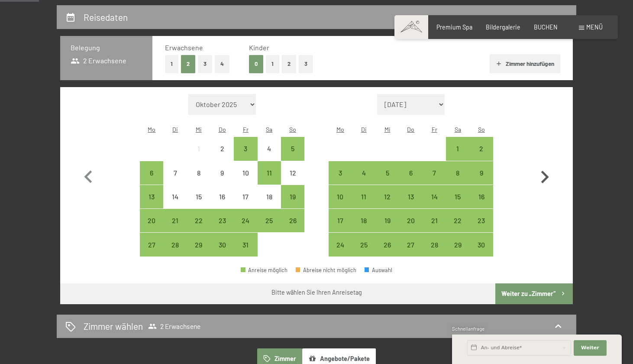 The height and width of the screenshot is (364, 633). I want to click on div: 2, so click(222, 156).